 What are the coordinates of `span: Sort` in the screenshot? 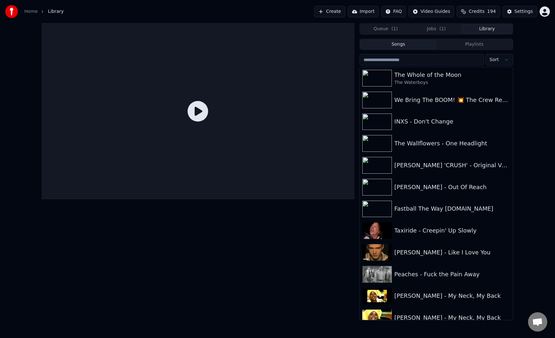 It's located at (494, 60).